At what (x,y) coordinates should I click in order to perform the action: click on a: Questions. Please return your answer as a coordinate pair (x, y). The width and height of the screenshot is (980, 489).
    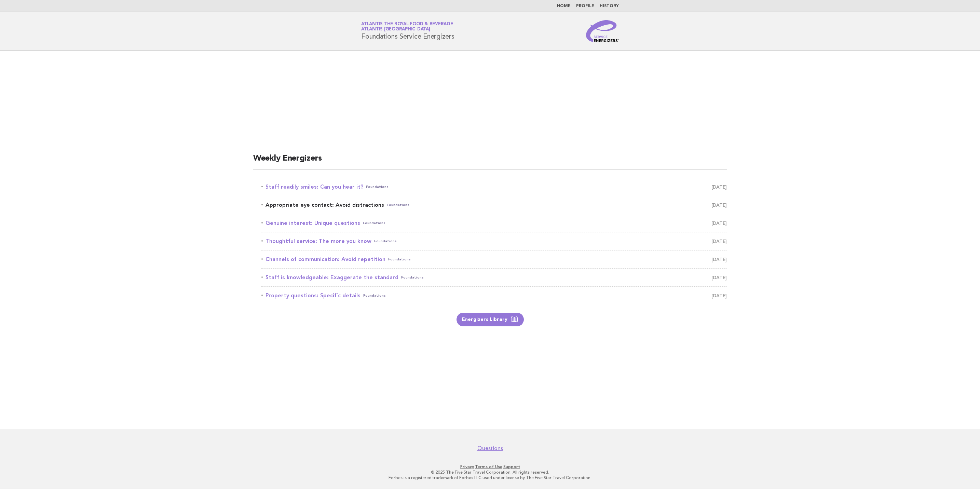
    Looking at the image, I should click on (490, 448).